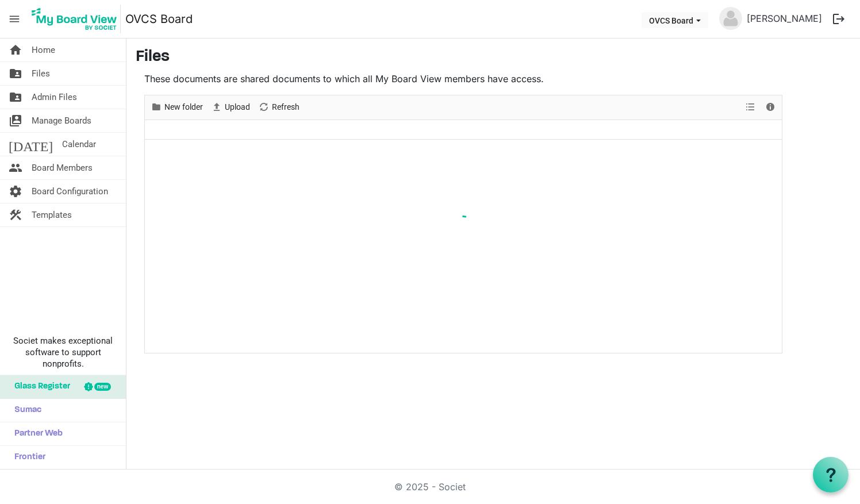 The image size is (860, 504). What do you see at coordinates (74, 19) in the screenshot?
I see `img: My Board View Logo` at bounding box center [74, 19].